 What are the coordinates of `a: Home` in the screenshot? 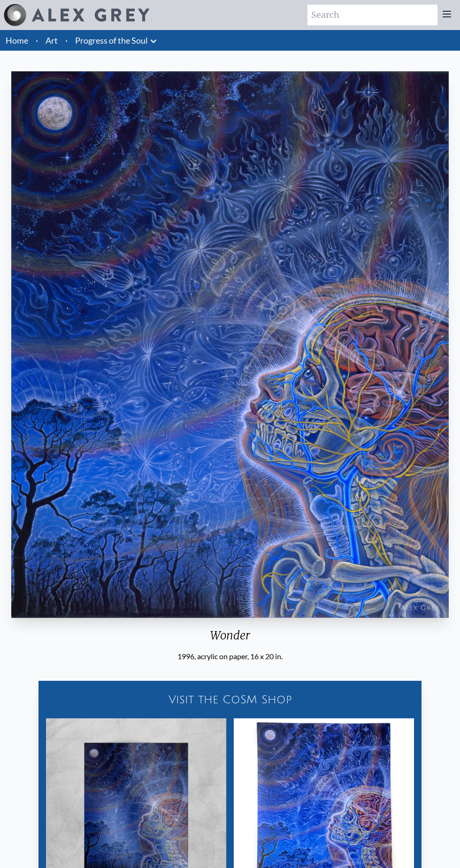 It's located at (17, 40).